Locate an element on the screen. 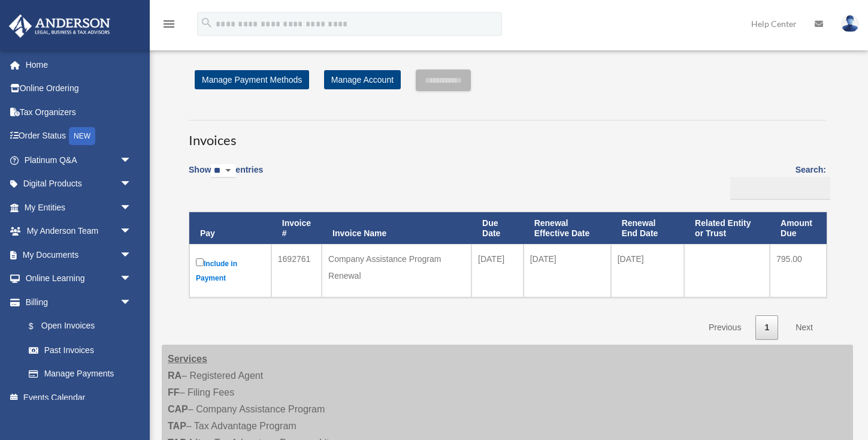 The height and width of the screenshot is (440, 868). a: Platinum Q&Aarrow_drop_down is located at coordinates (79, 160).